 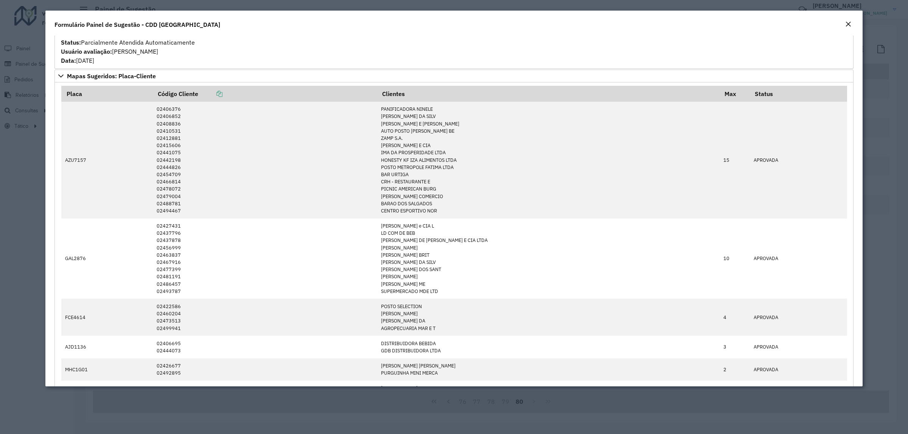 I want to click on th: Código Cliente, so click(x=265, y=94).